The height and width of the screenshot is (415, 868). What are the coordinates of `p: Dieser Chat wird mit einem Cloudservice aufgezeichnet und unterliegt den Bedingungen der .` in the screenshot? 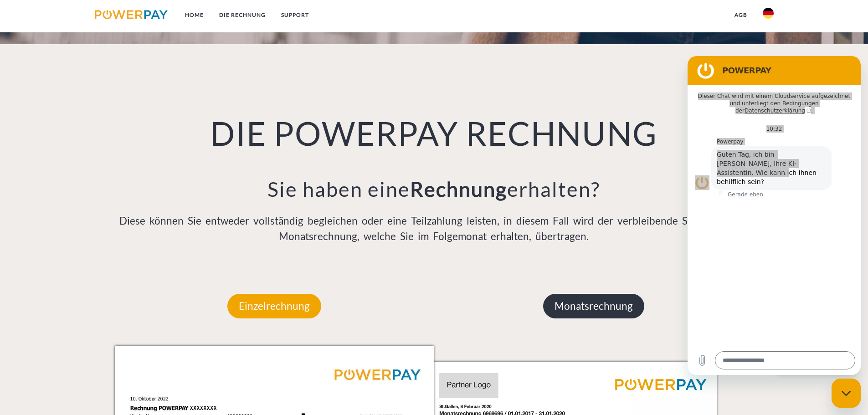 It's located at (87, 47).